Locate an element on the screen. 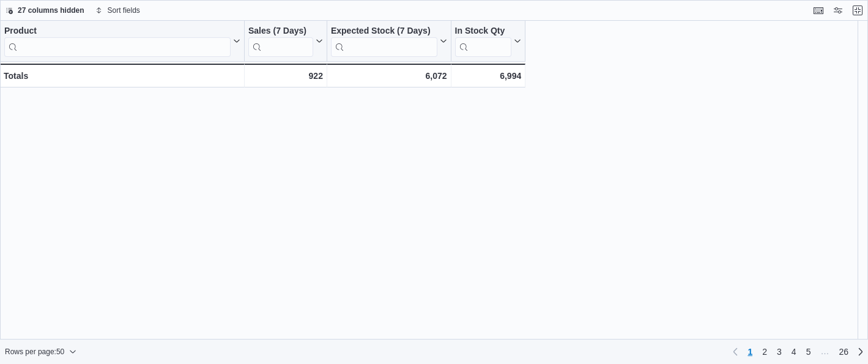  a: Page 5 of 26 is located at coordinates (809, 352).